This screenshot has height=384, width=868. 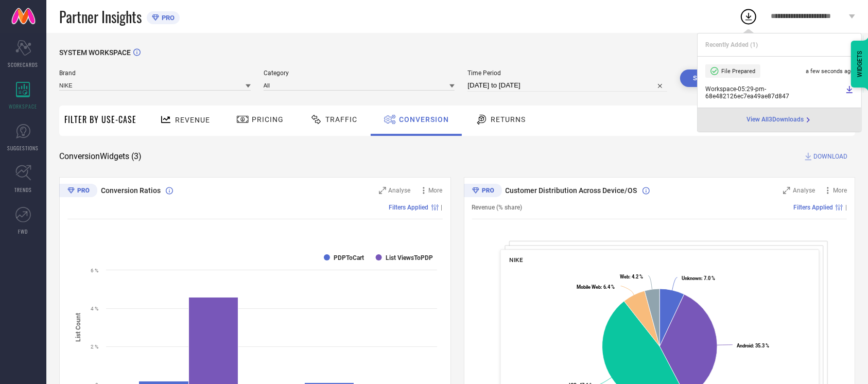 I want to click on span: WORKSPACE, so click(x=23, y=106).